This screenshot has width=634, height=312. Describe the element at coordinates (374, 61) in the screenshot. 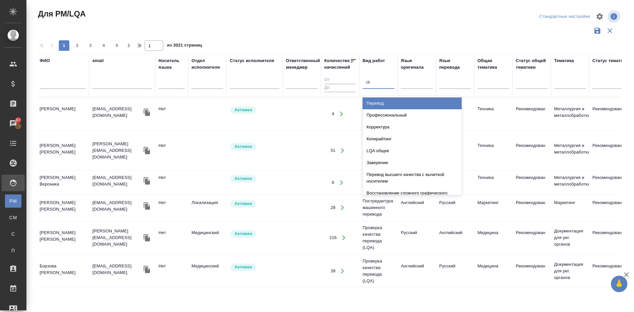

I see `div: Вид работ` at that location.